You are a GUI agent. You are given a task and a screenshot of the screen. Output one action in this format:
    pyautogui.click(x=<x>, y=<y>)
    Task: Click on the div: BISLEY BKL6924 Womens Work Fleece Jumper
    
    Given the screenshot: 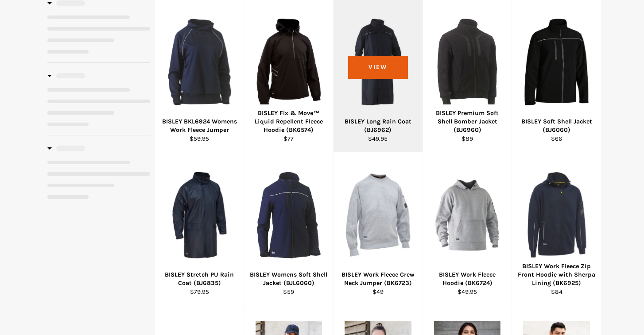 What is the action you would take?
    pyautogui.click(x=200, y=126)
    